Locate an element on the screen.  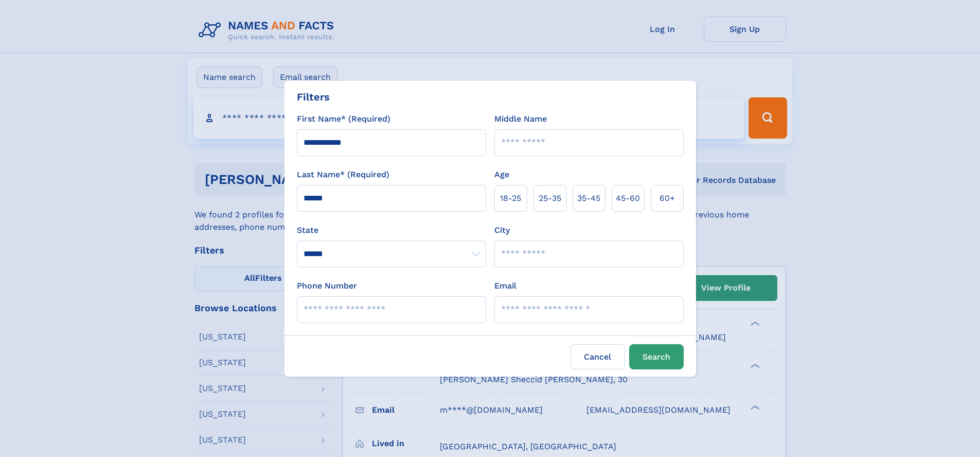
button: Search is located at coordinates (657, 357).